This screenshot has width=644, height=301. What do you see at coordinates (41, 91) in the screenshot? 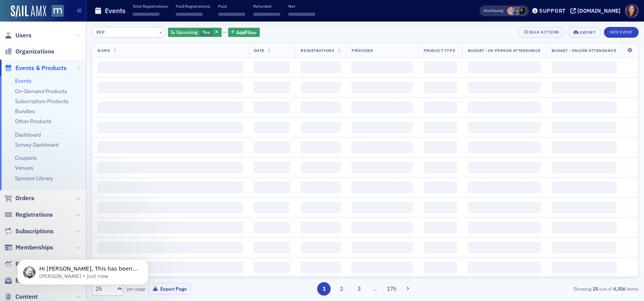
I see `a: On-Demand Products` at bounding box center [41, 91].